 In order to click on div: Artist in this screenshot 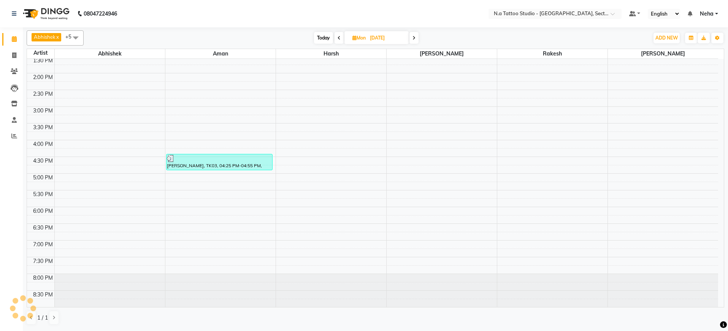, I will do `click(41, 53)`.